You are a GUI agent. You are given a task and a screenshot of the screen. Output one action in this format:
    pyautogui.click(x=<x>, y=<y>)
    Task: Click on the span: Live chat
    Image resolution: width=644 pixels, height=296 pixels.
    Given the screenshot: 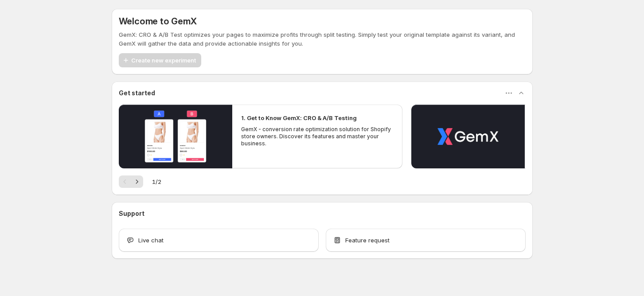 What is the action you would take?
    pyautogui.click(x=151, y=240)
    